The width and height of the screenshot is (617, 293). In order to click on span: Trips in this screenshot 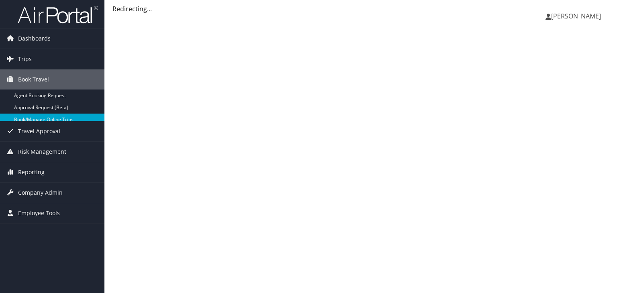, I will do `click(25, 59)`.